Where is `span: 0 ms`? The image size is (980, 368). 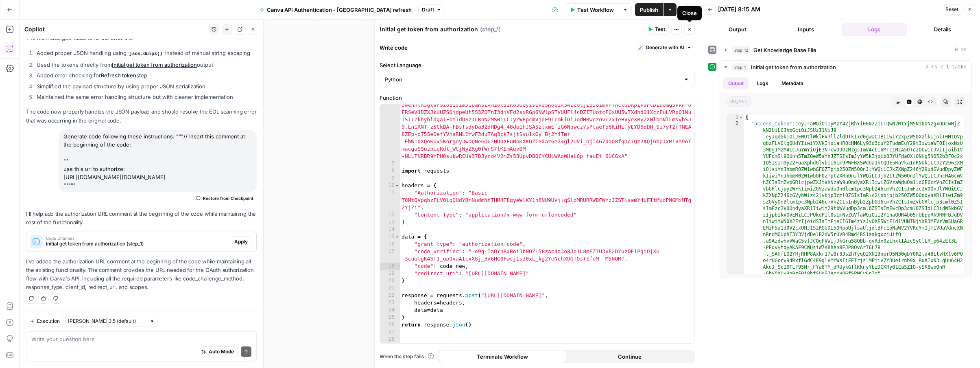
span: 0 ms is located at coordinates (961, 50).